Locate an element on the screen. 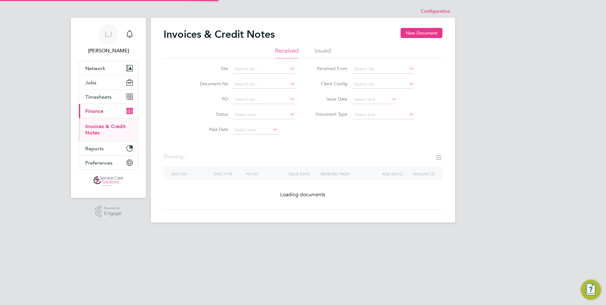 This screenshot has width=606, height=305. label: Issue Date is located at coordinates (329, 99).